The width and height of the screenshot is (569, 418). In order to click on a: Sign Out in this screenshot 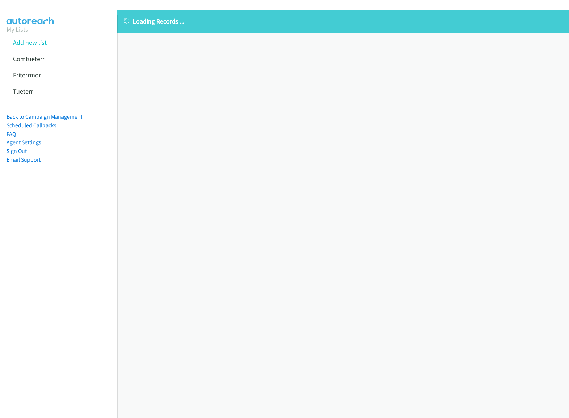, I will do `click(17, 151)`.